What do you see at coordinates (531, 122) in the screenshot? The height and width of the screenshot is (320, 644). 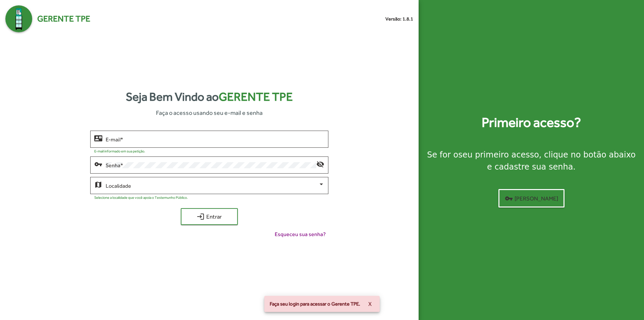 I see `strong: Primeiro acesso?` at bounding box center [531, 122].